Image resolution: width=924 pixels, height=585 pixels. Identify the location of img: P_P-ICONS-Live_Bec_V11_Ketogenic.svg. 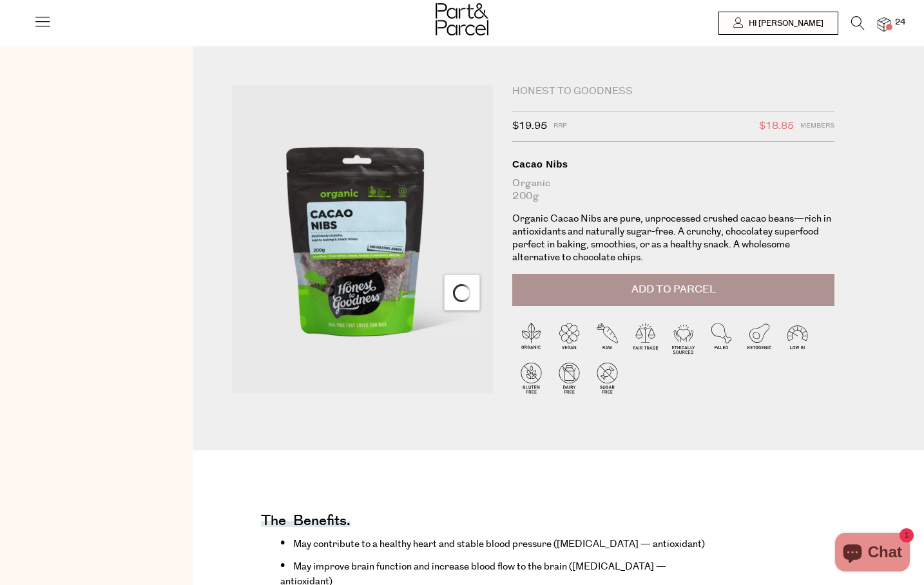
(759, 337).